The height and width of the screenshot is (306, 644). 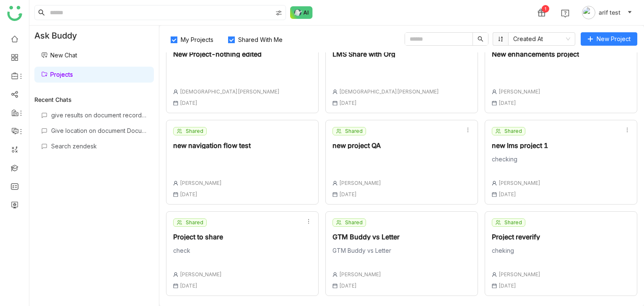 I want to click on div: Give location on document Document recording, so click(x=99, y=131).